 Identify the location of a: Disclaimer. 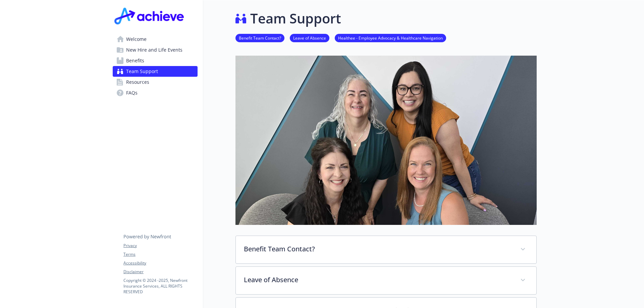
(161, 272).